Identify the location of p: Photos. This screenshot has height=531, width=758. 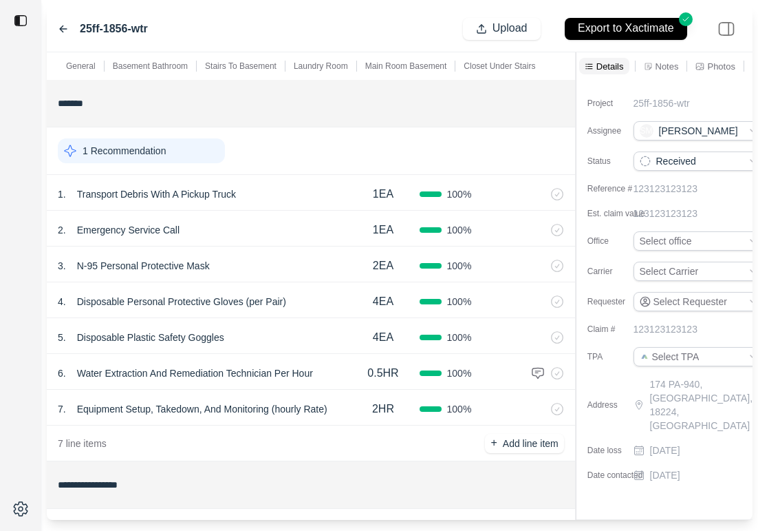
(721, 66).